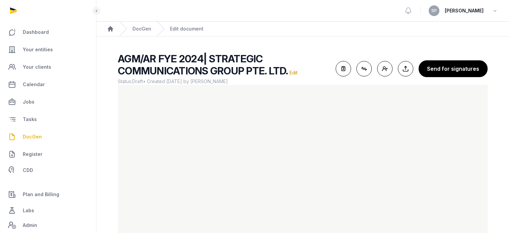 The image size is (509, 233). I want to click on span: Edit, so click(294, 72).